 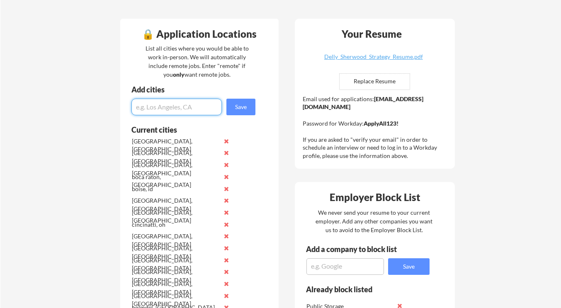 What do you see at coordinates (362, 289) in the screenshot?
I see `div: Already block listed` at bounding box center [362, 289].